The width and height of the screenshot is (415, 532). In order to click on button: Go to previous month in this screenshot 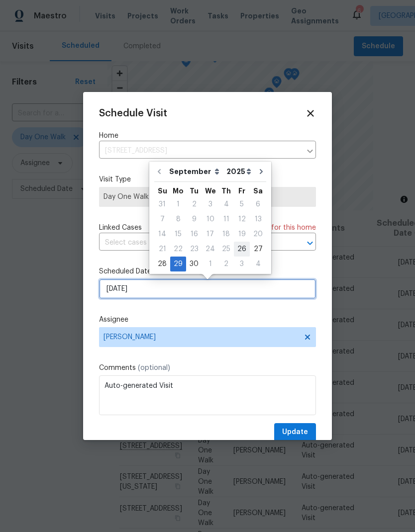, I will do `click(159, 172)`.